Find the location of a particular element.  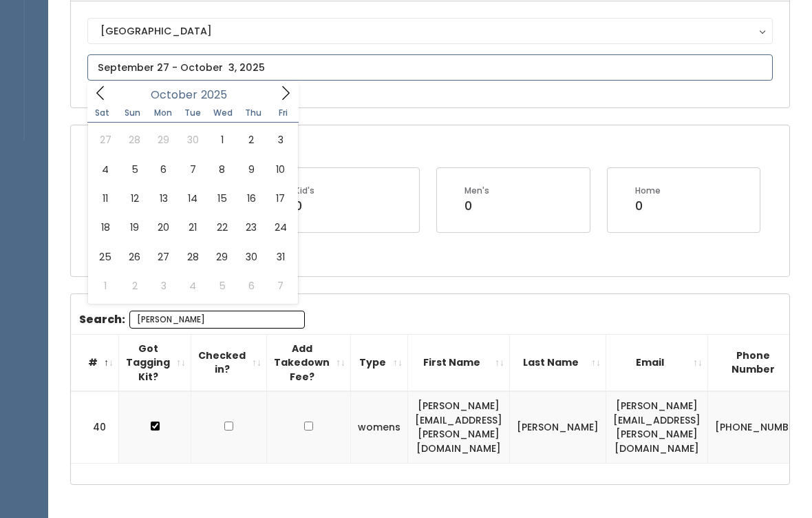

div: Men's is located at coordinates (477, 191).